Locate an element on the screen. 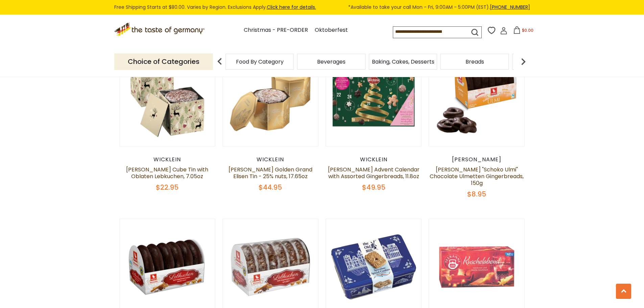 Image resolution: width=644 pixels, height=308 pixels. img: Wicklein Golden Grand Elisen Tin - 25% nuts, 17.65oz is located at coordinates (271, 99).